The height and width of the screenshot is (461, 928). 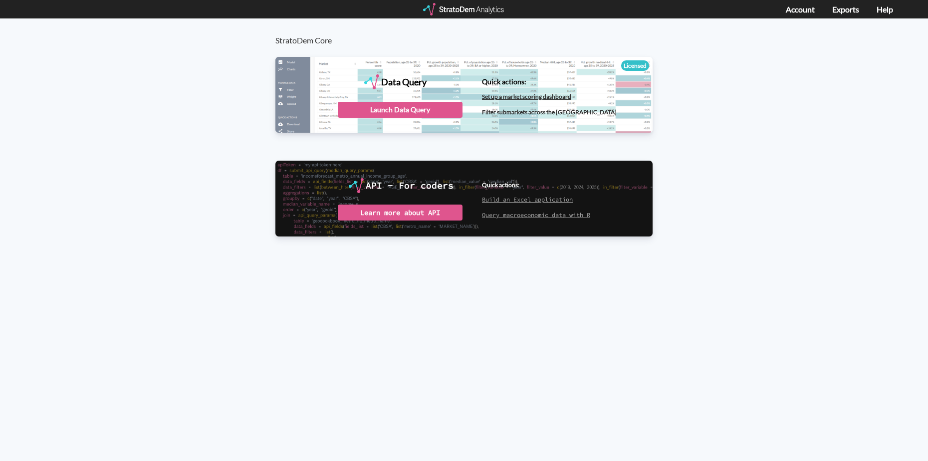 I want to click on a: Account, so click(x=800, y=9).